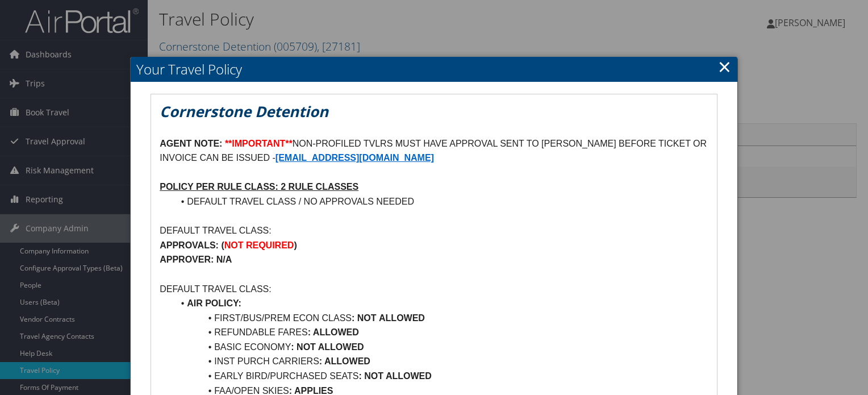  Describe the element at coordinates (441, 202) in the screenshot. I see `li: DEFAULT TRAVEL CLASS / NO APPROVALS NEEDED` at that location.